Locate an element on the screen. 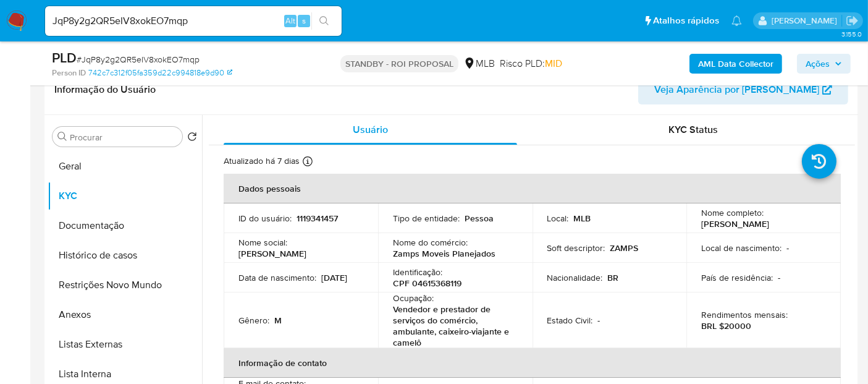 The image size is (868, 384). span: Alt is located at coordinates (291, 21).